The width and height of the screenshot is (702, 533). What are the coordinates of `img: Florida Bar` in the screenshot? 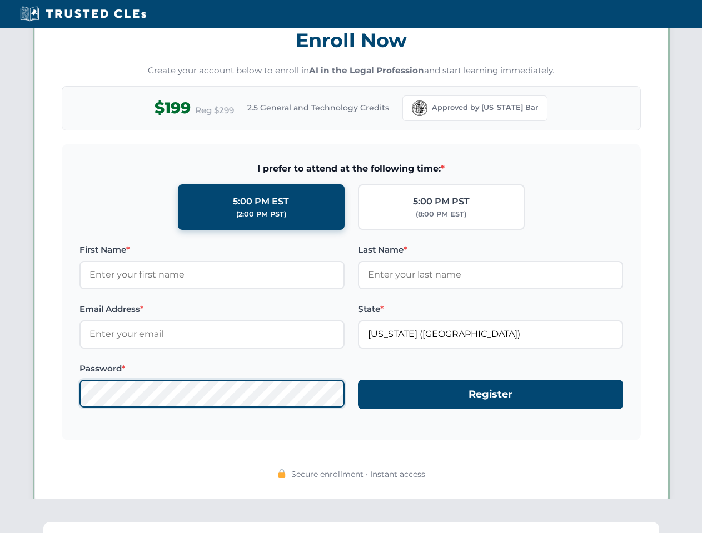 It's located at (419, 108).